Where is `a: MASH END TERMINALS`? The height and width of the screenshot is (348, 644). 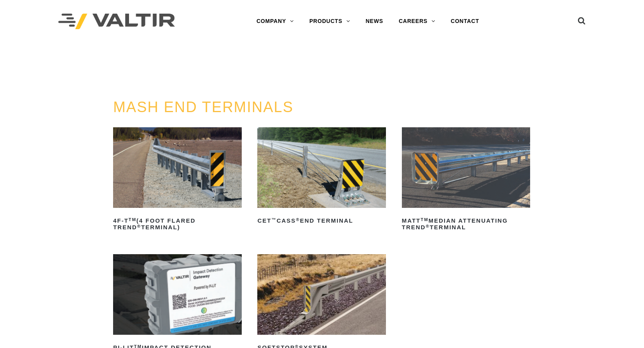
a: MASH END TERMINALS is located at coordinates (203, 107).